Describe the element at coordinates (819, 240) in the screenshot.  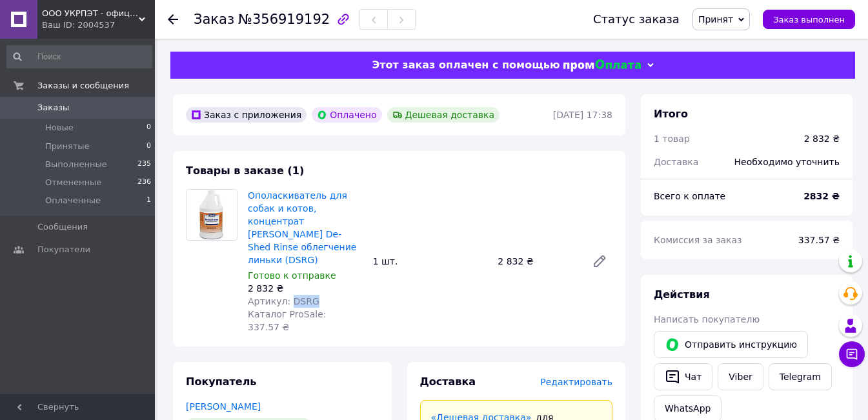
I see `span: 337.57 ₴` at that location.